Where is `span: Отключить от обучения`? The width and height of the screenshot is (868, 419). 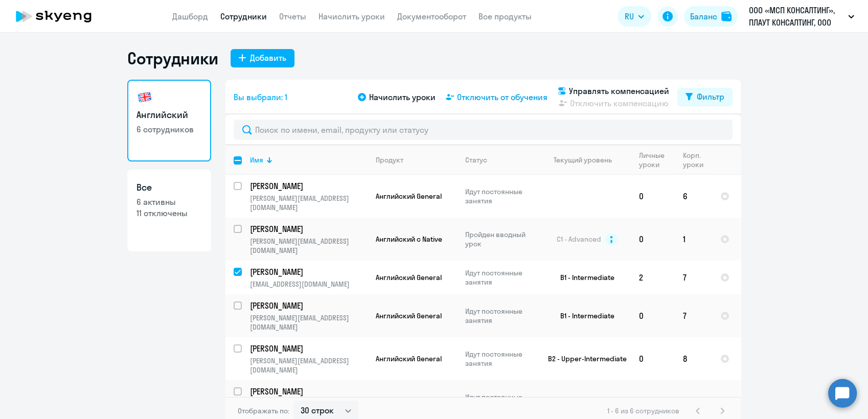
span: Отключить от обучения is located at coordinates (502, 97).